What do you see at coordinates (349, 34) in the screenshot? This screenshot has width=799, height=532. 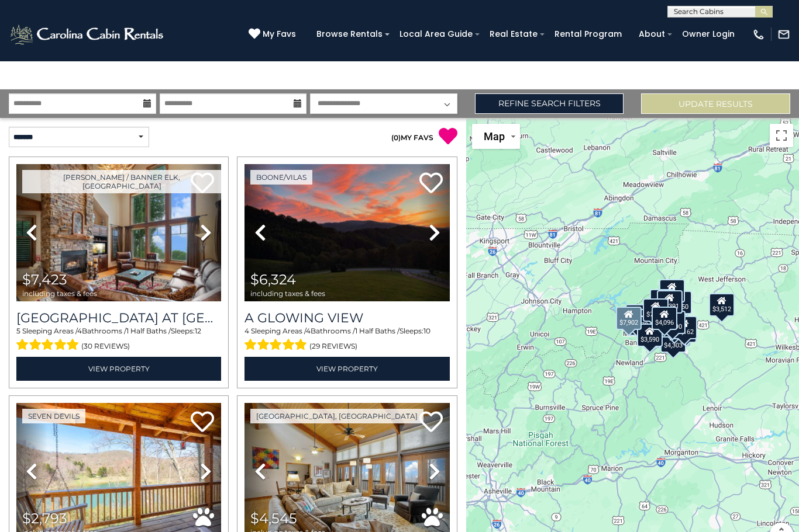 I see `a: Browse Rentals` at bounding box center [349, 34].